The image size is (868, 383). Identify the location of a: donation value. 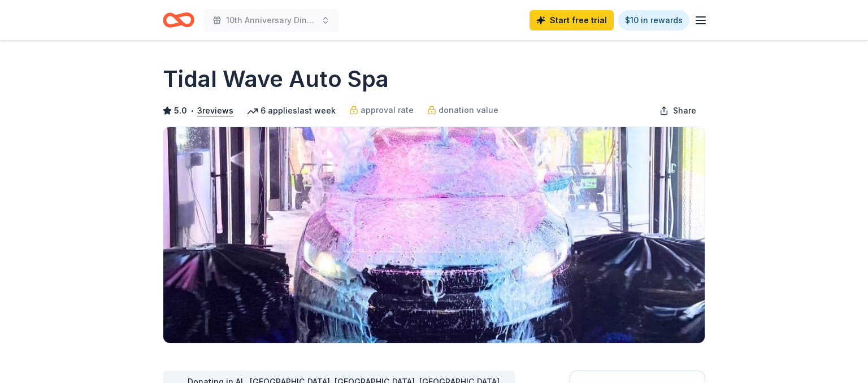
(463, 110).